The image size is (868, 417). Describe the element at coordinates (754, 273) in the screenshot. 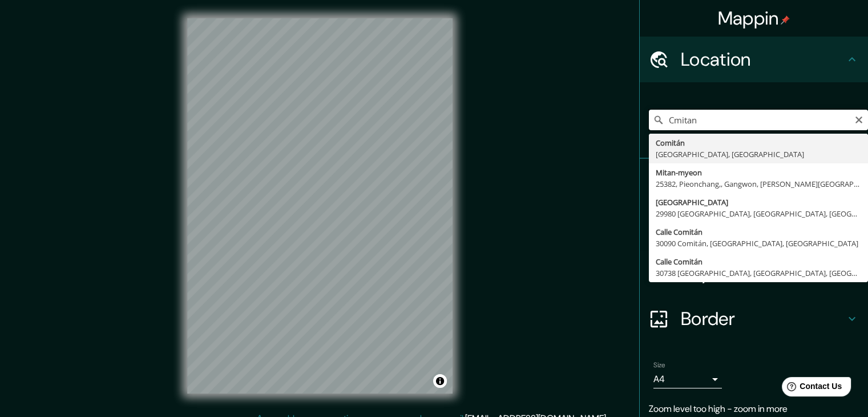

I see `div: Layout` at that location.